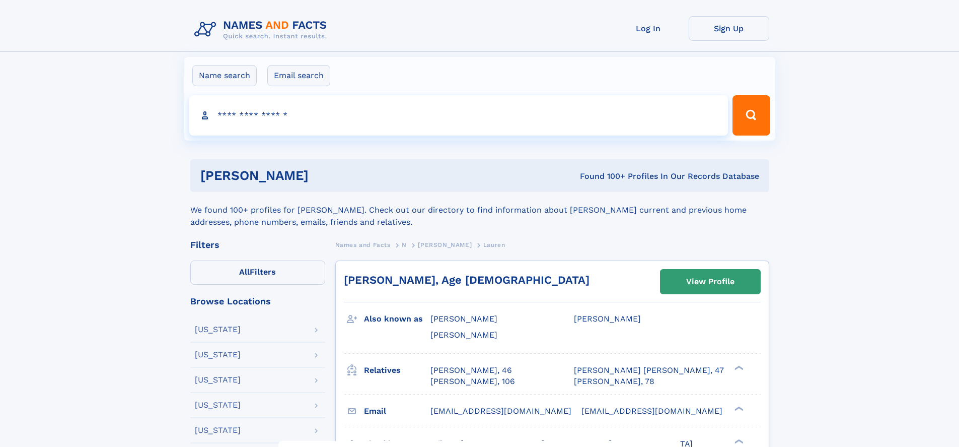  What do you see at coordinates (397, 319) in the screenshot?
I see `h3: Also known as` at bounding box center [397, 319].